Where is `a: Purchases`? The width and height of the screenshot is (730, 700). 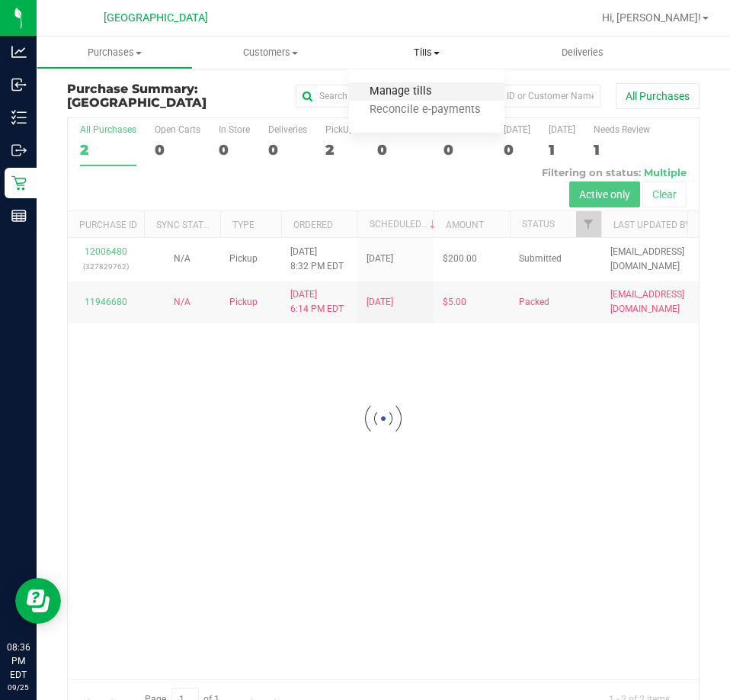
a: Purchases is located at coordinates (114, 52).